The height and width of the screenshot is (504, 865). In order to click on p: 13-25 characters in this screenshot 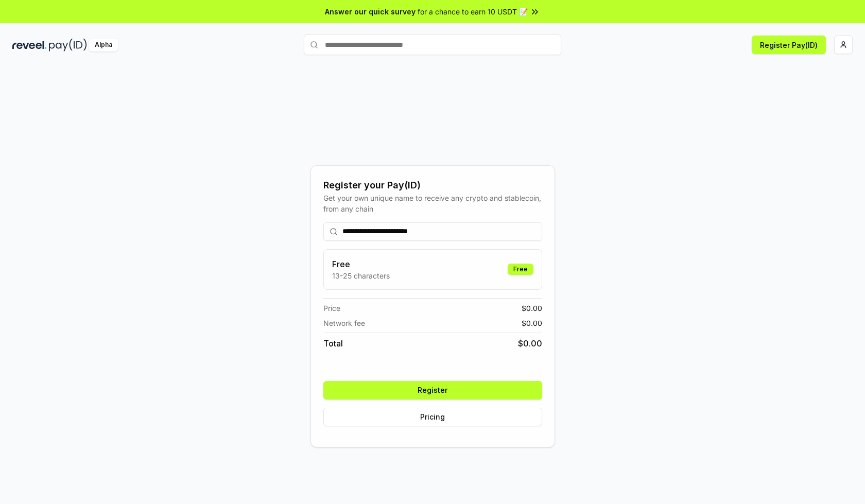, I will do `click(361, 275)`.